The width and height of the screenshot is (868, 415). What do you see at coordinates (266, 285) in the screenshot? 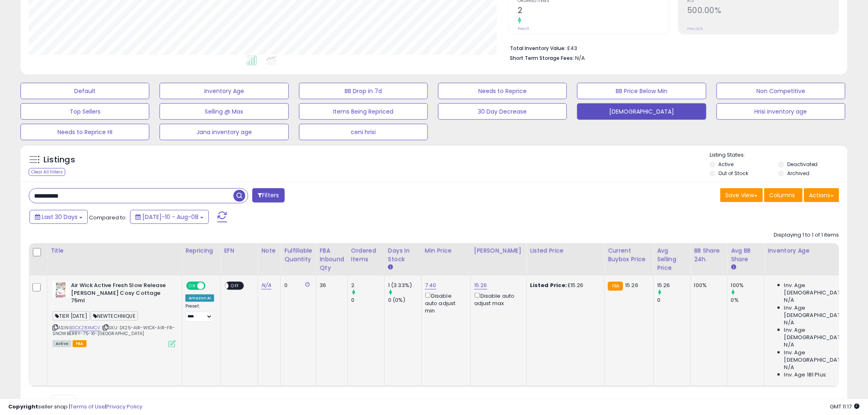
I see `a: N/A` at bounding box center [266, 285].